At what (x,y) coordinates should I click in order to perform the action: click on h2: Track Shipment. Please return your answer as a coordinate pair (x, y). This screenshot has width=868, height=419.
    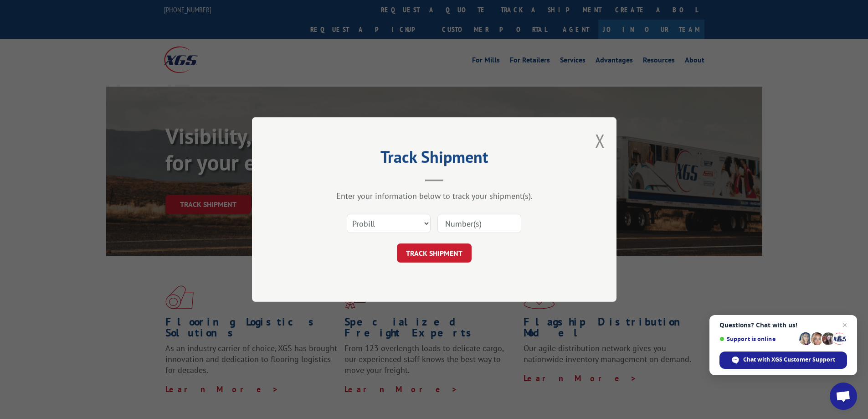
    Looking at the image, I should click on (434, 159).